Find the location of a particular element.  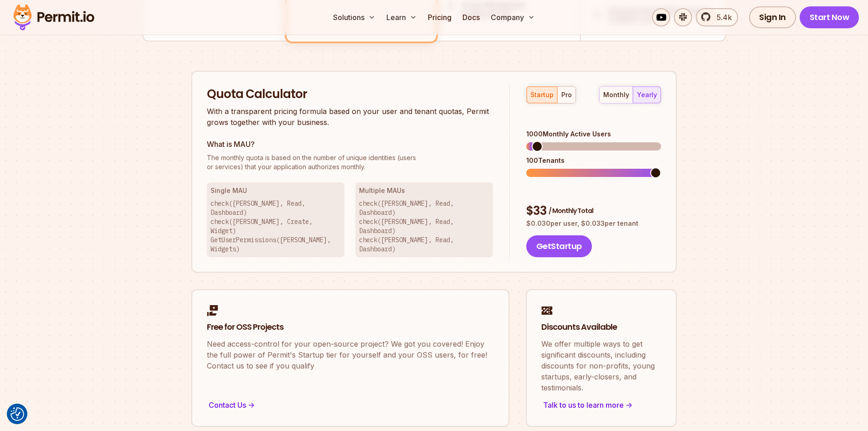

div: monthly is located at coordinates (616, 95).